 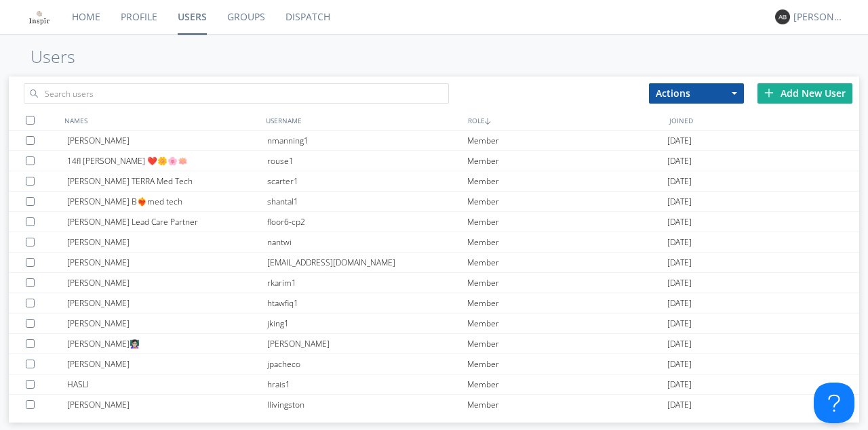 What do you see at coordinates (565, 120) in the screenshot?
I see `div: ROLE` at bounding box center [565, 120].